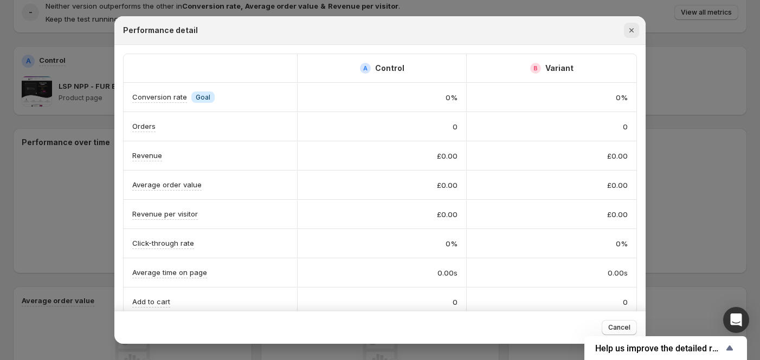 Image resolution: width=760 pixels, height=360 pixels. I want to click on p: Conversion rate, so click(159, 97).